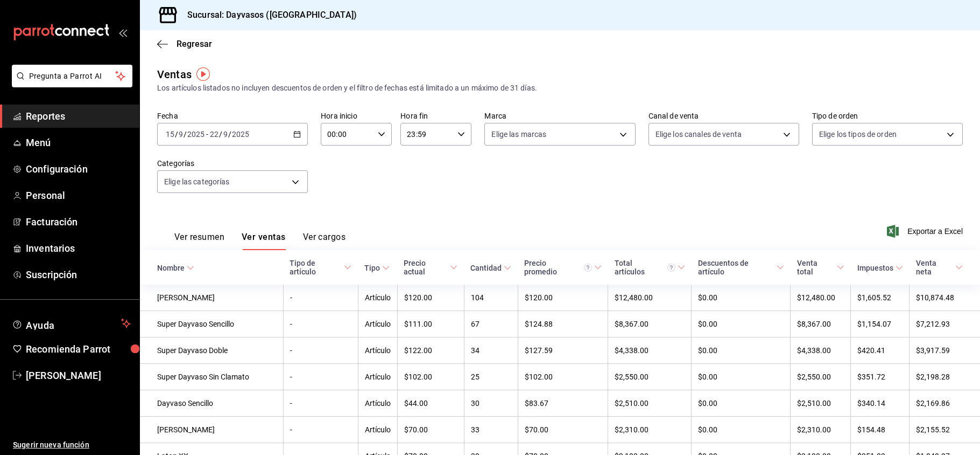 This screenshot has width=980, height=455. Describe the element at coordinates (78, 169) in the screenshot. I see `span: Configuración` at that location.